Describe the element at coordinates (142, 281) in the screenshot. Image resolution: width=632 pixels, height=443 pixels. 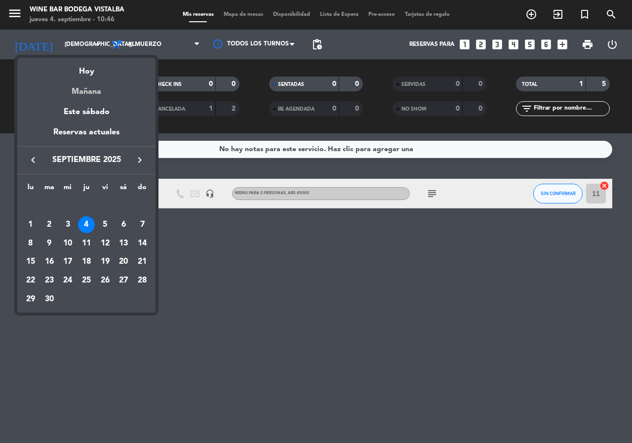
I see `td: 28 de septiembre de 2025` at that location.